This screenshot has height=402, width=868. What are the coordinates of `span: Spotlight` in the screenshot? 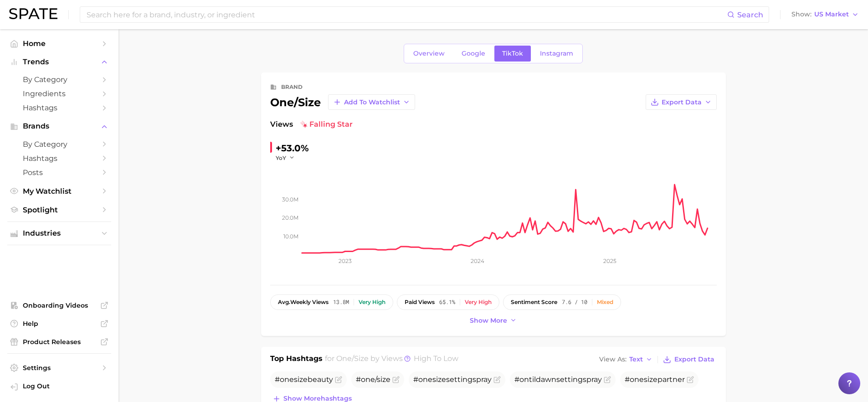 It's located at (59, 210).